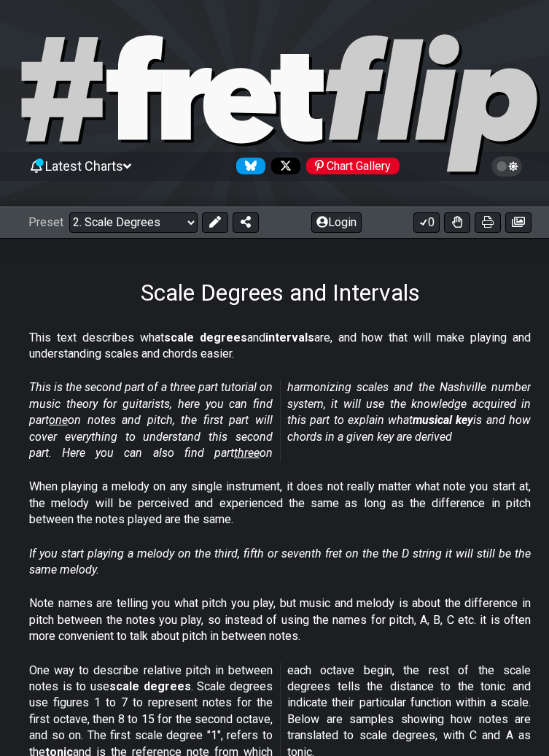  What do you see at coordinates (246, 222) in the screenshot?
I see `button: Share Preset` at bounding box center [246, 222].